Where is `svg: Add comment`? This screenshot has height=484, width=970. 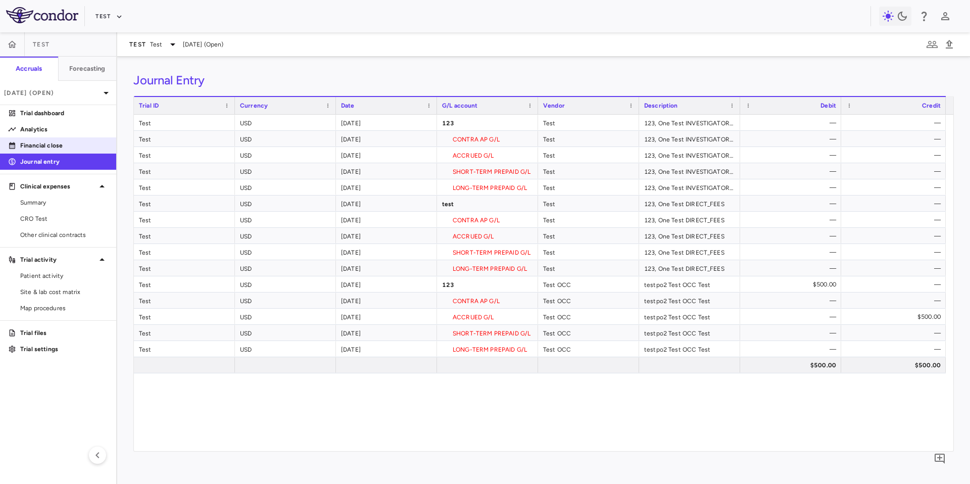 svg: Add comment is located at coordinates (939, 459).